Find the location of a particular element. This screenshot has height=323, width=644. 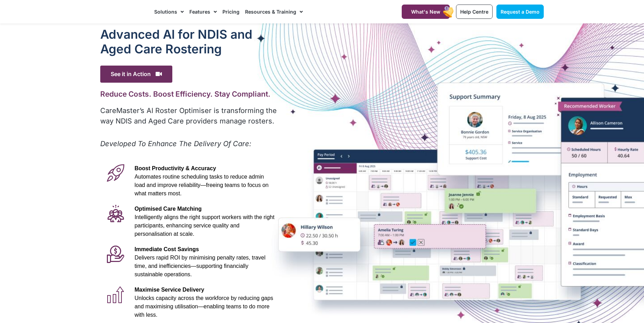

p: CareMaster’s AI Roster Optimiser is transforming the way NDIS and Aged Care providers manage rost... is located at coordinates (189, 116).